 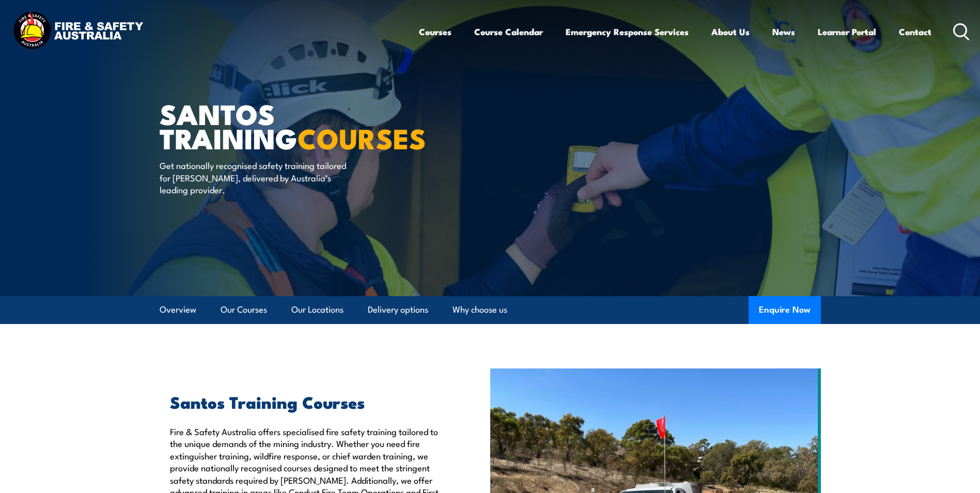 I want to click on a: Courses, so click(x=435, y=31).